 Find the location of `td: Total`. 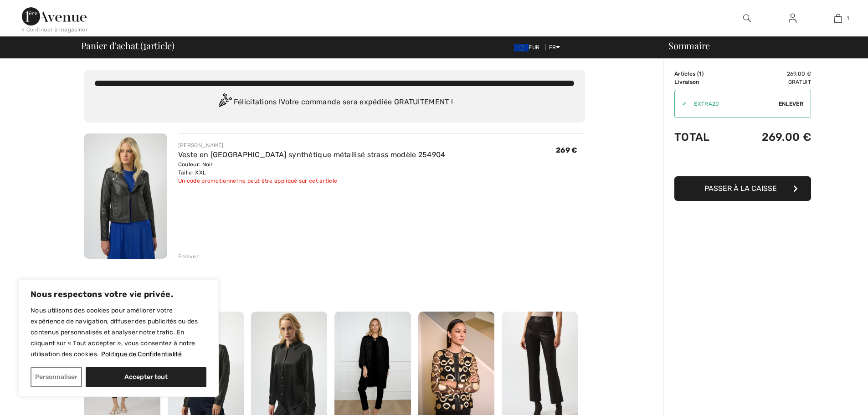

td: Total is located at coordinates (703, 137).